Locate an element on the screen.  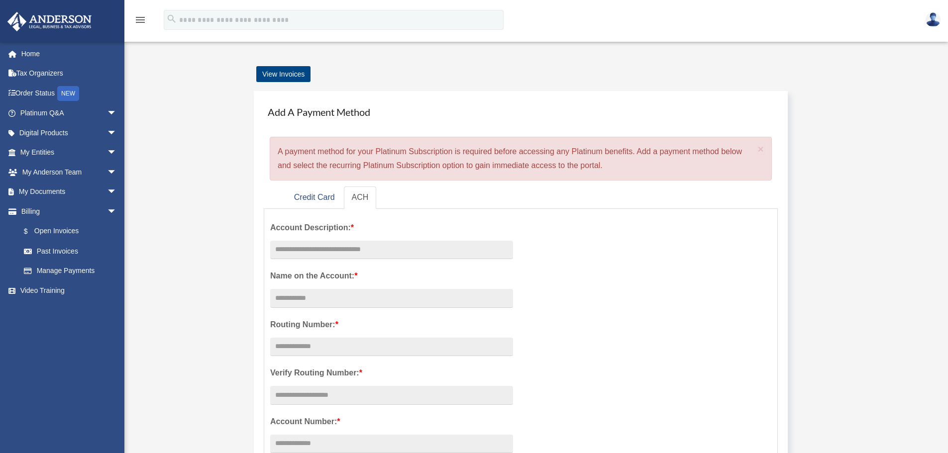
a: Order StatusNEW is located at coordinates (69, 93).